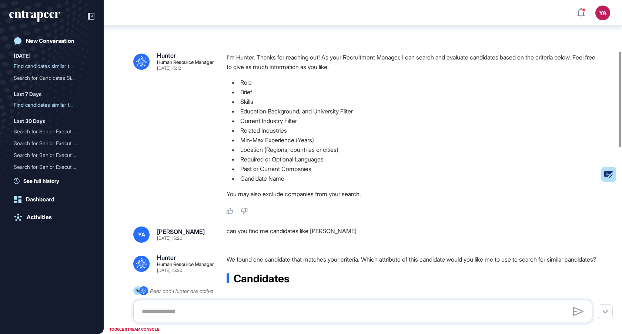 The image size is (622, 334). I want to click on div: Search for Candidates Sim..., so click(49, 78).